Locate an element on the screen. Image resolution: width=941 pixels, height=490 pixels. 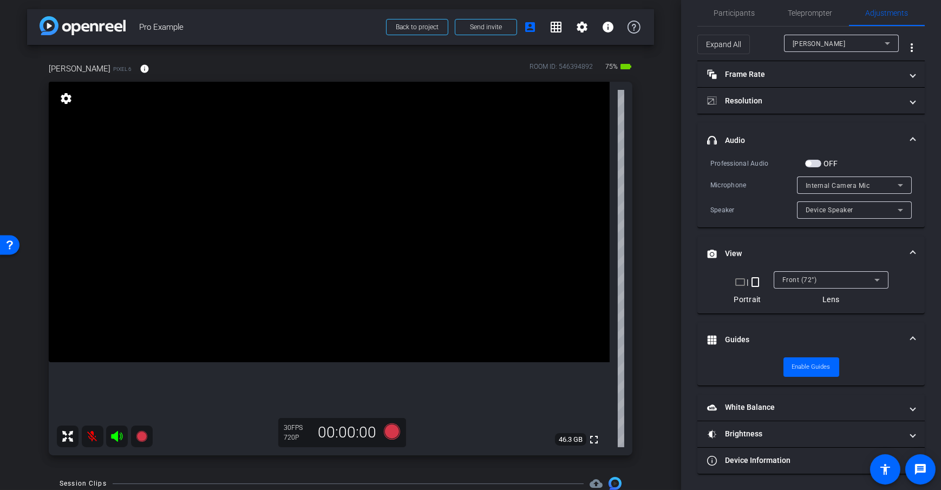
label: OFF is located at coordinates (830, 164).